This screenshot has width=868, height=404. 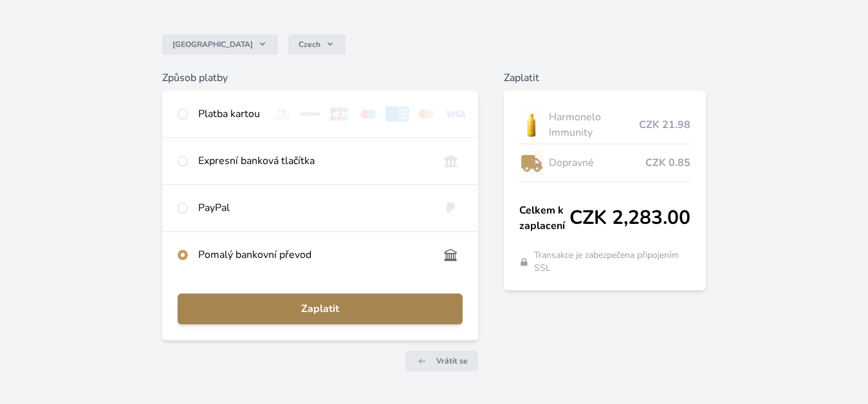 I want to click on span: Celkem k zaplacení, so click(x=545, y=219).